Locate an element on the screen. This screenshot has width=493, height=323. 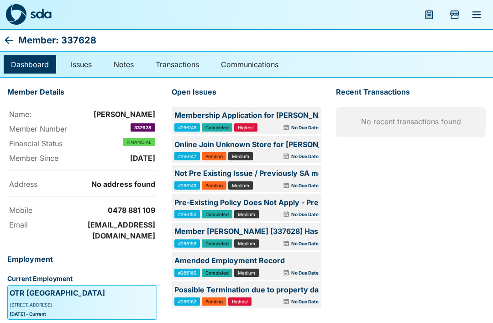
span: #266158 is located at coordinates (187, 243).